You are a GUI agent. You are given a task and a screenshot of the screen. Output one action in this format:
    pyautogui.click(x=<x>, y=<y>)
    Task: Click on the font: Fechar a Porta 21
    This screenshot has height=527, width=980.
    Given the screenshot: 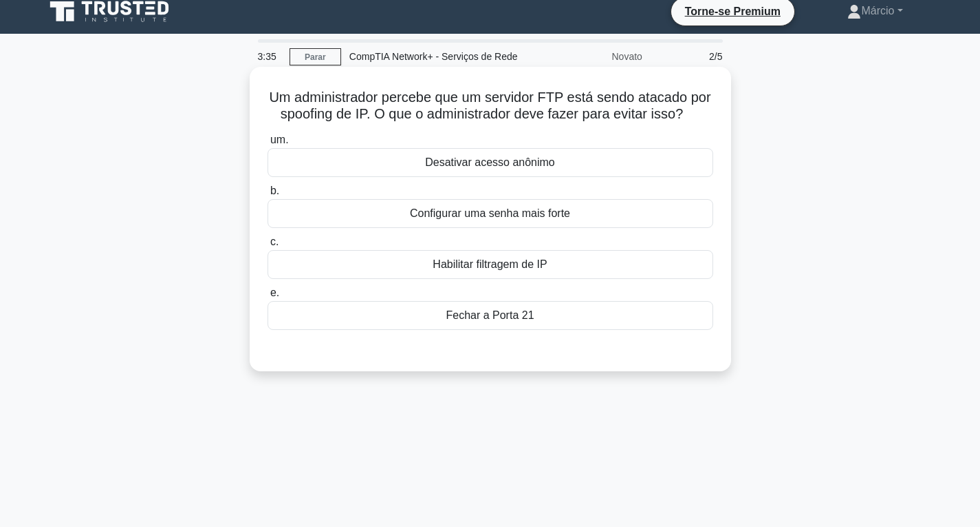 What is the action you would take?
    pyautogui.click(x=490, y=314)
    